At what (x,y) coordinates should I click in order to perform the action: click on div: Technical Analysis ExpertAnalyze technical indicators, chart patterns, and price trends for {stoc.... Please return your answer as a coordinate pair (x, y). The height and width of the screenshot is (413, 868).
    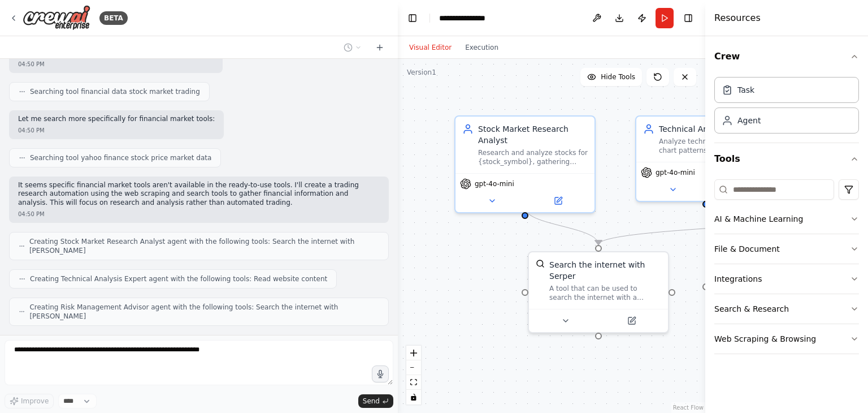
    Looking at the image, I should click on (706, 159).